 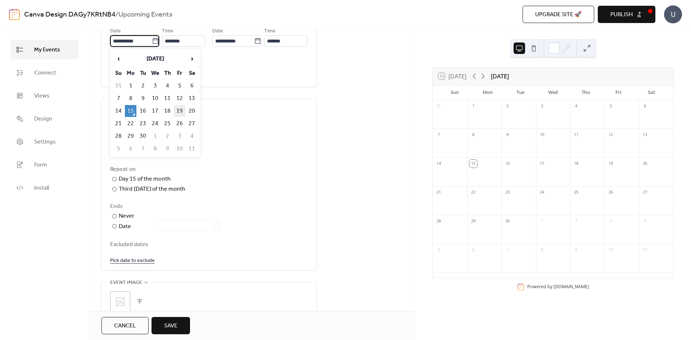 What do you see at coordinates (473, 221) in the screenshot?
I see `div: 29` at bounding box center [473, 221].